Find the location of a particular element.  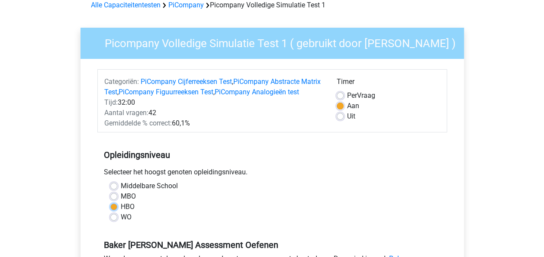

div: Selecteer het hoogst genoten opleidingsniveau. is located at coordinates (272, 174).